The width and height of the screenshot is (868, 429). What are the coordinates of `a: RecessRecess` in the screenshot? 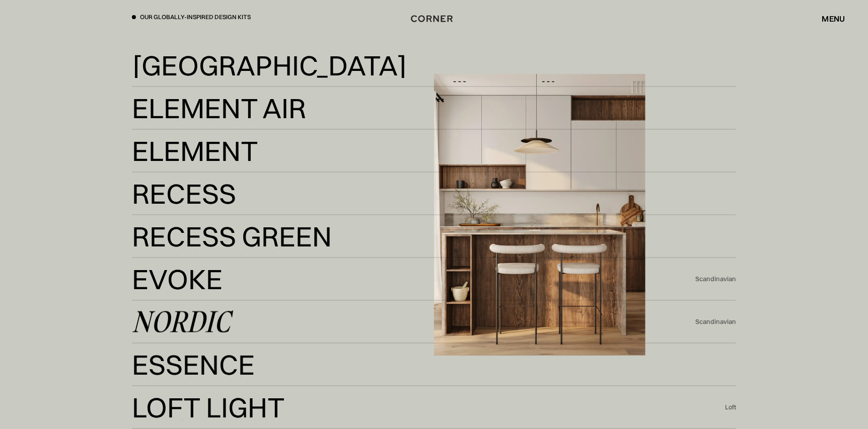 It's located at (434, 194).